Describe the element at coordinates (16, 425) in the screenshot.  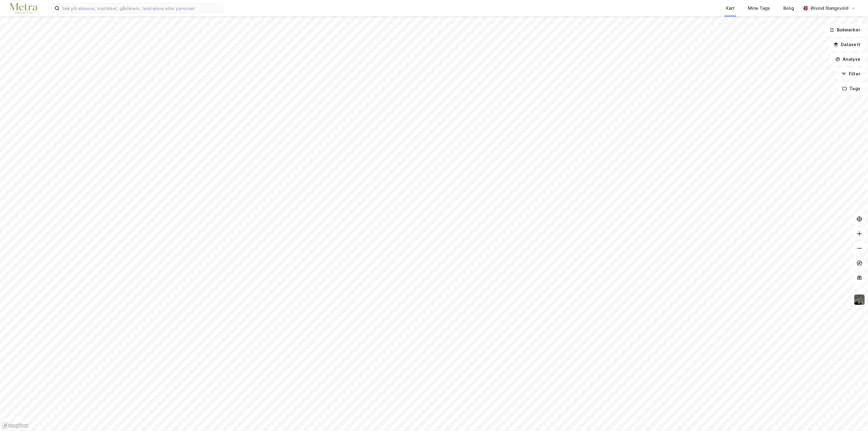
I see `a: Mapbox homepage` at that location.